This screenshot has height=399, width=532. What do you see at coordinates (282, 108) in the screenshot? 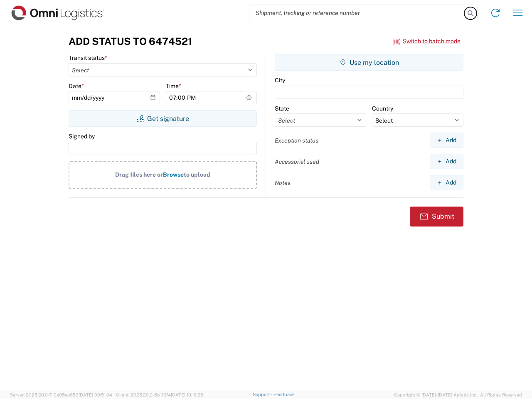
I see `label: State` at bounding box center [282, 108].